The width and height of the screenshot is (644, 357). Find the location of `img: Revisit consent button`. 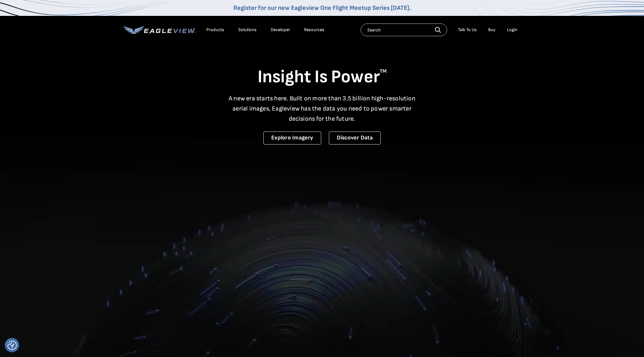

img: Revisit consent button is located at coordinates (12, 345).